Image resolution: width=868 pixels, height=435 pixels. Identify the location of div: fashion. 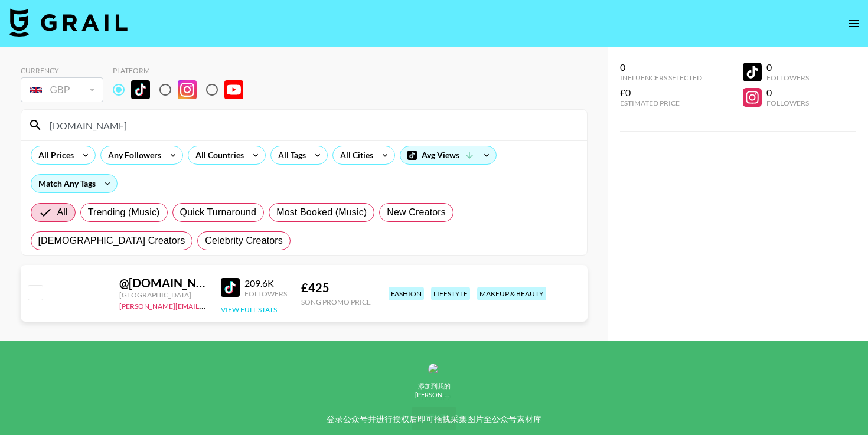
(406, 293).